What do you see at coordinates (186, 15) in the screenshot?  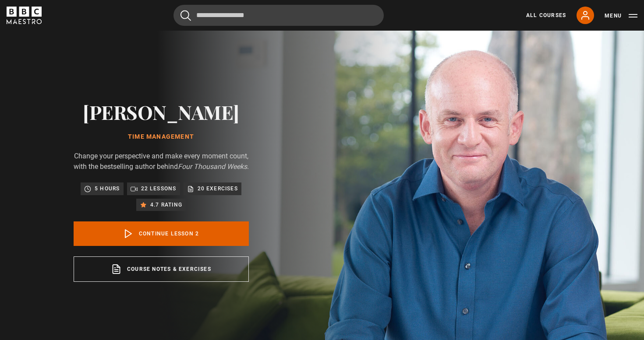 I see `button: Submit the search query` at bounding box center [186, 15].